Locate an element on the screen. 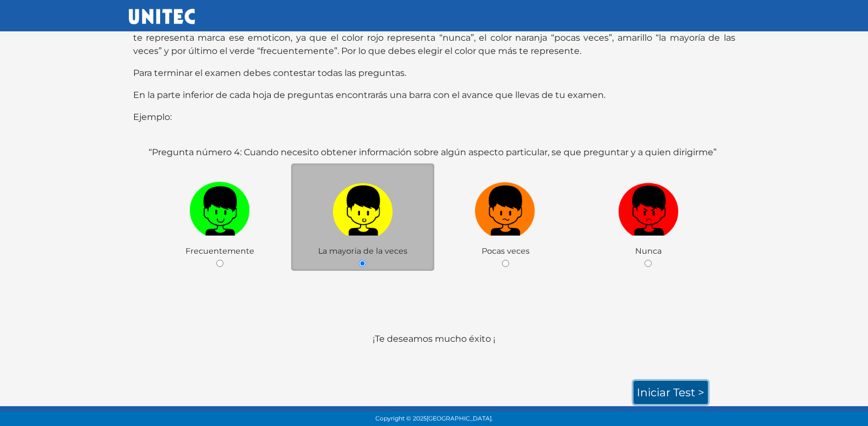 This screenshot has width=868, height=426. p: Ejemplo: is located at coordinates (434, 117).